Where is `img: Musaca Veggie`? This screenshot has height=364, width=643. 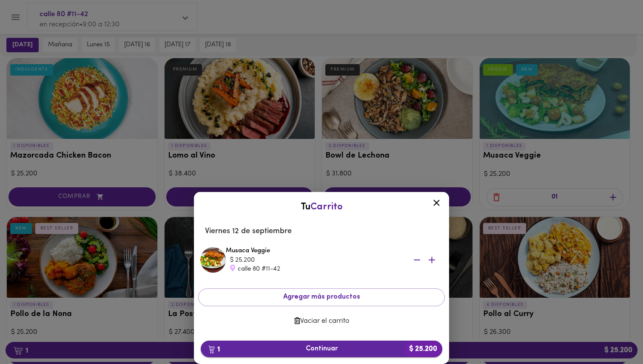
img: Musaca Veggie is located at coordinates (213, 260).